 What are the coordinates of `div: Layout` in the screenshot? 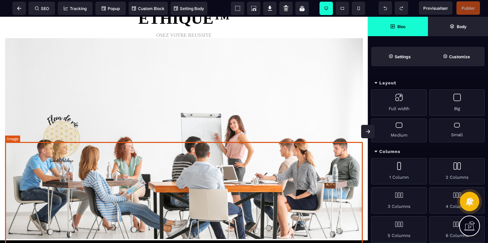 It's located at (428, 83).